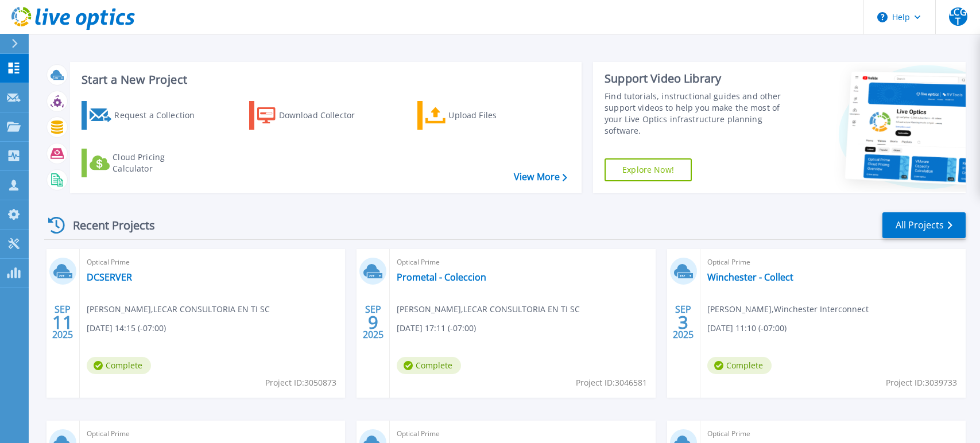 This screenshot has width=980, height=443. Describe the element at coordinates (495, 116) in the screenshot. I see `div: Upload Files` at that location.